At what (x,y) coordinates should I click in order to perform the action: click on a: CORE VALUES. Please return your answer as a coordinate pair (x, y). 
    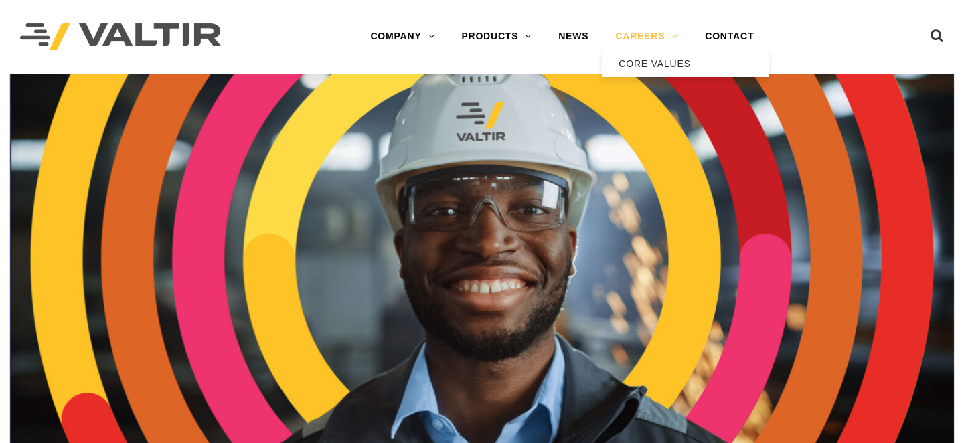
    Looking at the image, I should click on (686, 64).